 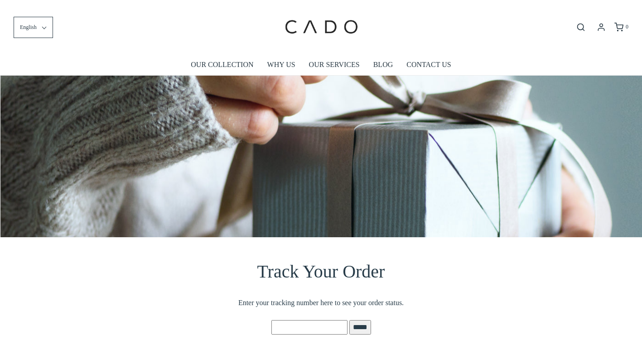 I want to click on button: English, so click(x=33, y=27).